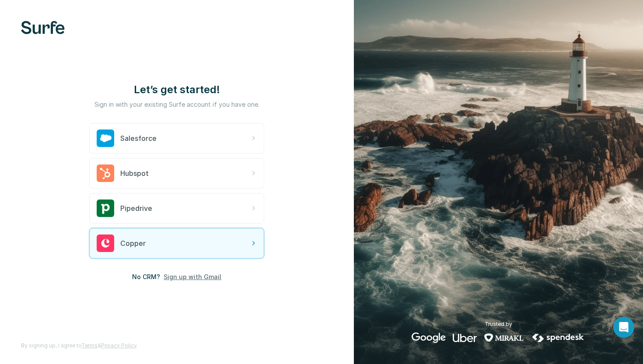  I want to click on img: uber's logo, so click(464, 338).